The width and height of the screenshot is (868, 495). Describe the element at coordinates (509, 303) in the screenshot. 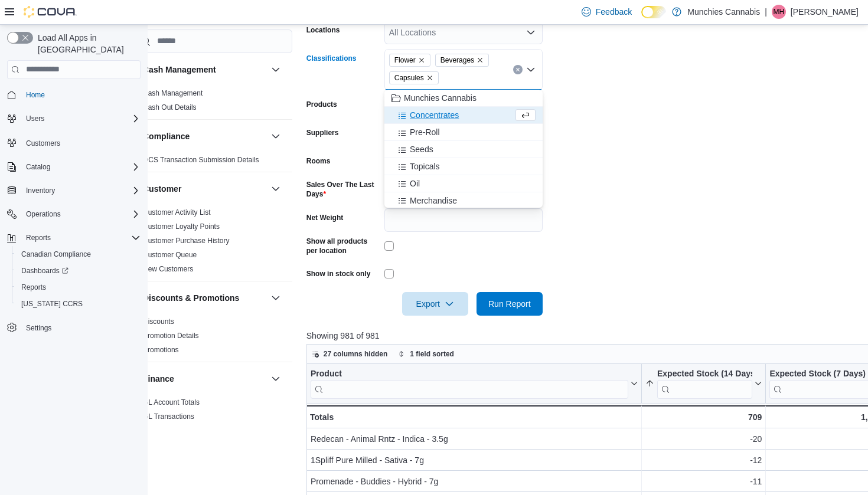

I see `button: Run Report` at that location.